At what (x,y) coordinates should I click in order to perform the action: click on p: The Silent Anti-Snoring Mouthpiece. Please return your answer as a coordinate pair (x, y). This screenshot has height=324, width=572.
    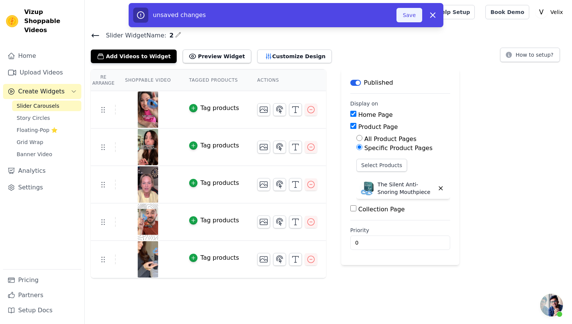
    Looking at the image, I should click on (406, 189).